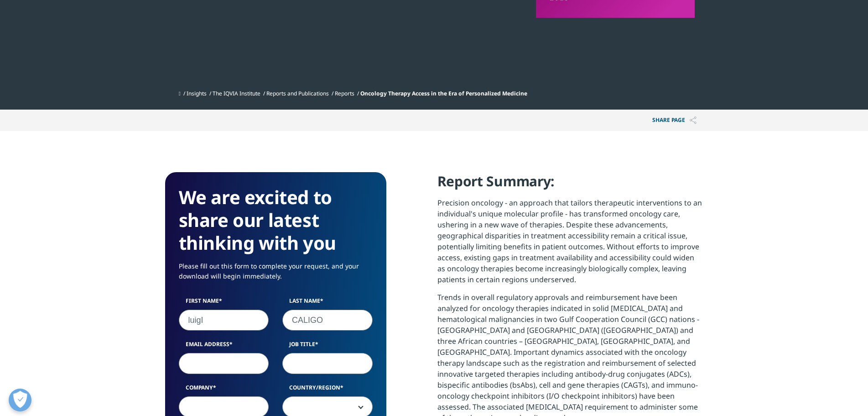 The width and height of the screenshot is (868, 416). I want to click on label: Company, so click(224, 390).